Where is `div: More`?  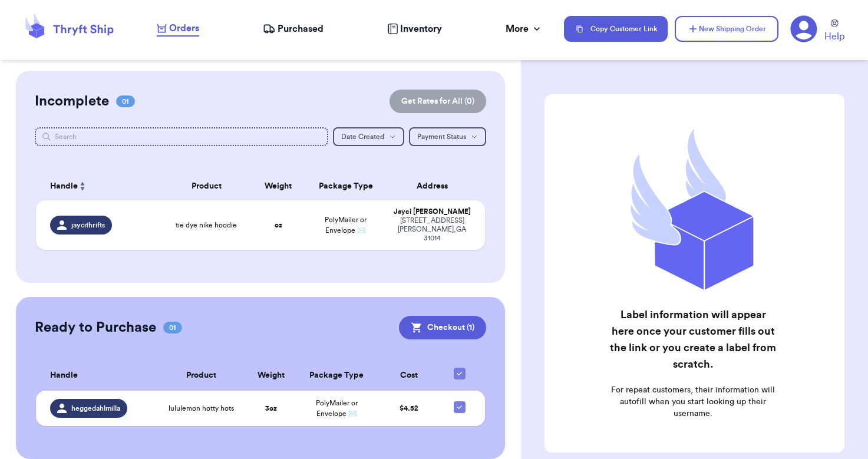 div: More is located at coordinates (524, 29).